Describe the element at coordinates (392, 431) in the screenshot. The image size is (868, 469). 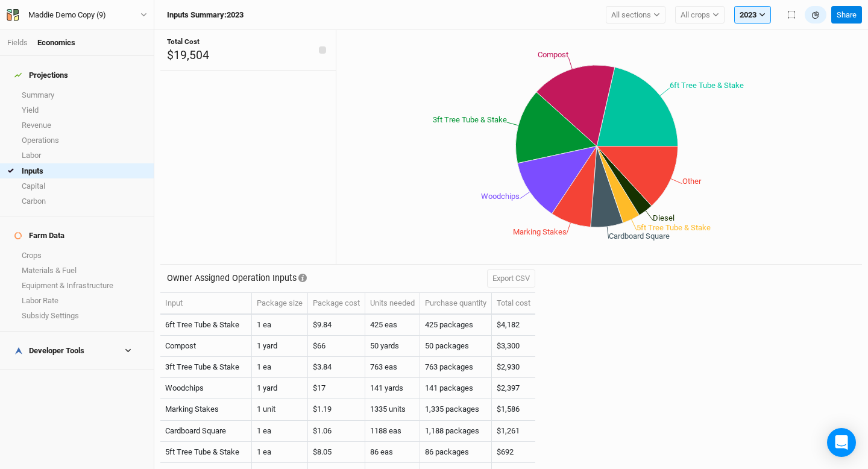
I see `td: 1188 eas` at that location.